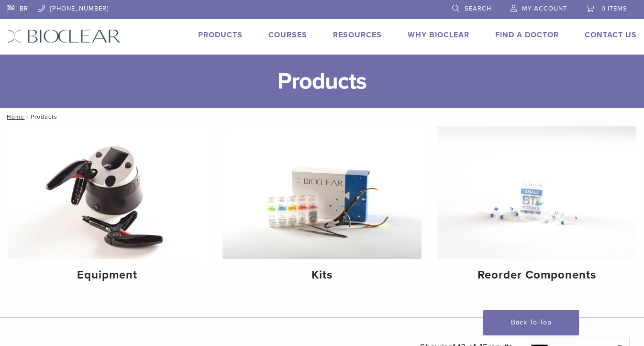 The image size is (644, 346). Describe the element at coordinates (14, 117) in the screenshot. I see `a: Home` at that location.